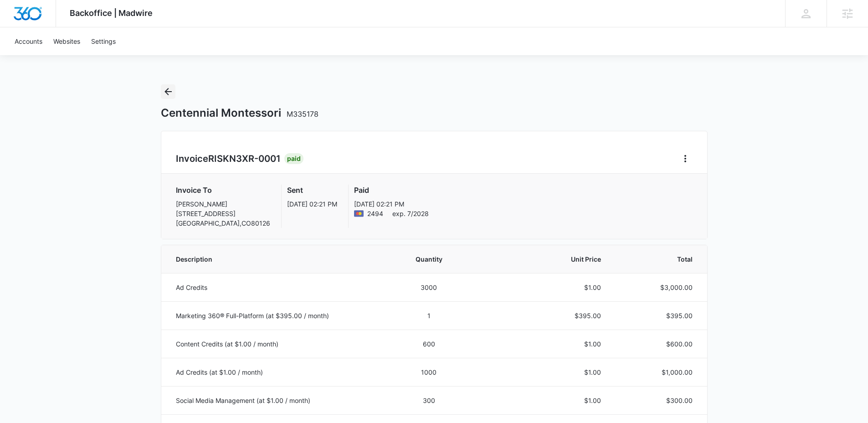  What do you see at coordinates (230, 159) in the screenshot?
I see `h2: Invoice` at bounding box center [230, 159].